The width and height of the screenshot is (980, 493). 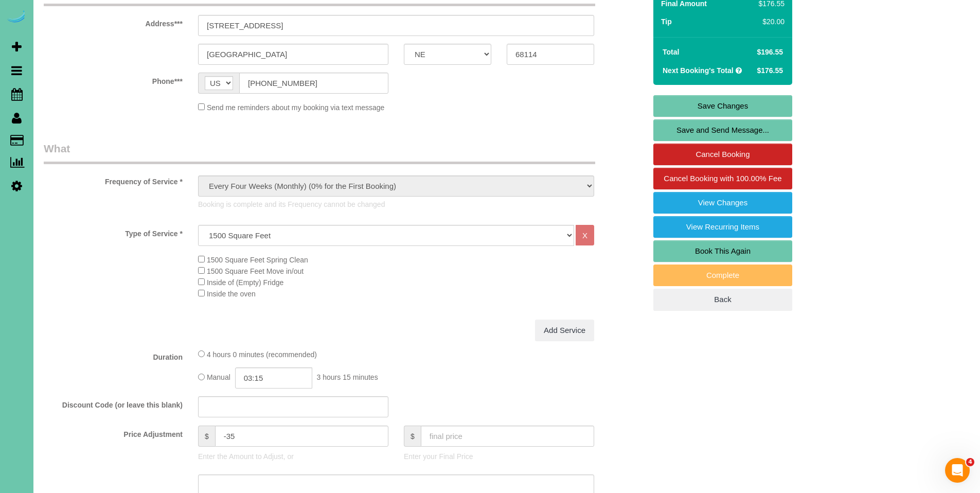 What do you see at coordinates (219, 377) in the screenshot?
I see `span: Manual` at bounding box center [219, 377].